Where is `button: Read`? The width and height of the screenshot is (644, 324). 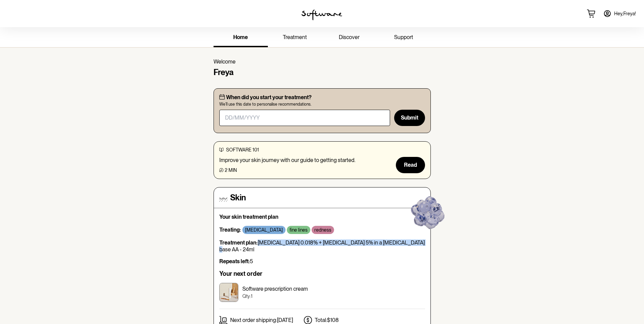
button: Read is located at coordinates (410, 165).